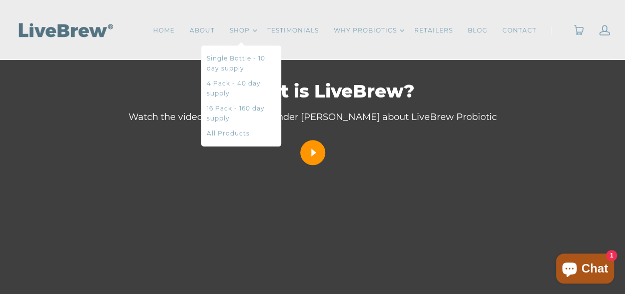 The height and width of the screenshot is (294, 625). What do you see at coordinates (241, 134) in the screenshot?
I see `a: All Products` at bounding box center [241, 134].